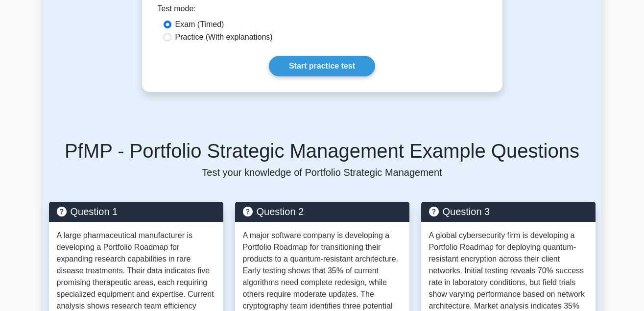 Image resolution: width=644 pixels, height=311 pixels. Describe the element at coordinates (224, 37) in the screenshot. I see `label: Practice (With explanations)` at that location.